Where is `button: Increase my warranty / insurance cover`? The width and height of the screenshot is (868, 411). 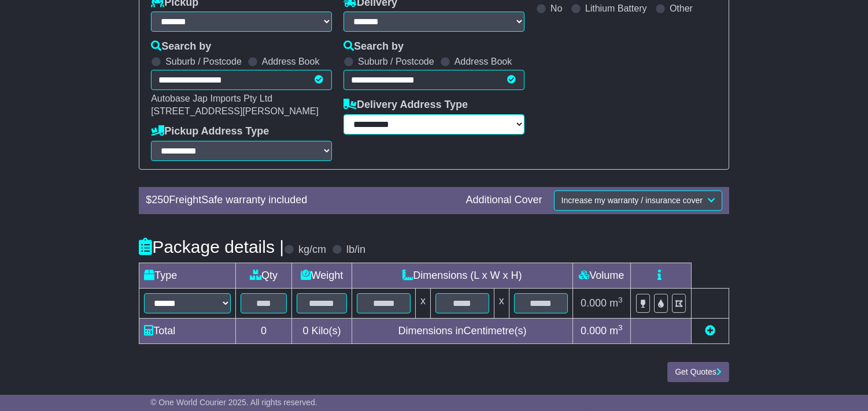 button: Increase my warranty / insurance cover is located at coordinates (638, 200).